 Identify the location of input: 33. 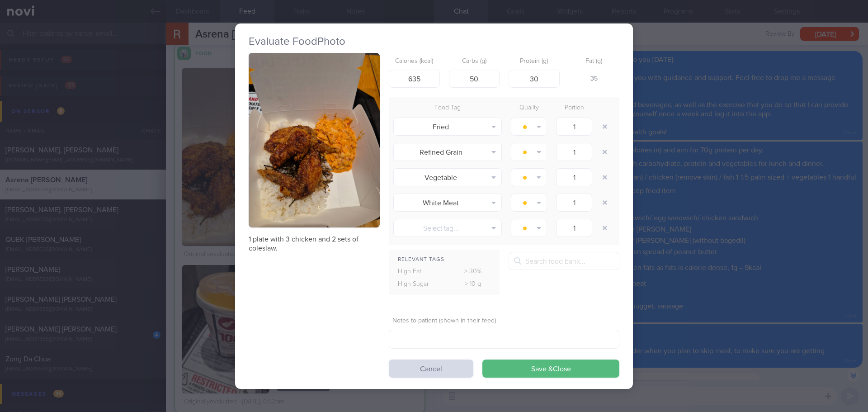
(474, 79).